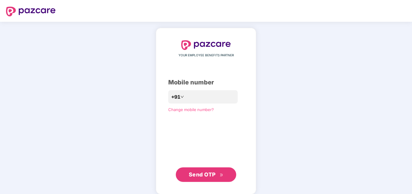 Image resolution: width=412 pixels, height=194 pixels. What do you see at coordinates (221, 175) in the screenshot?
I see `span: double-right` at bounding box center [221, 175].